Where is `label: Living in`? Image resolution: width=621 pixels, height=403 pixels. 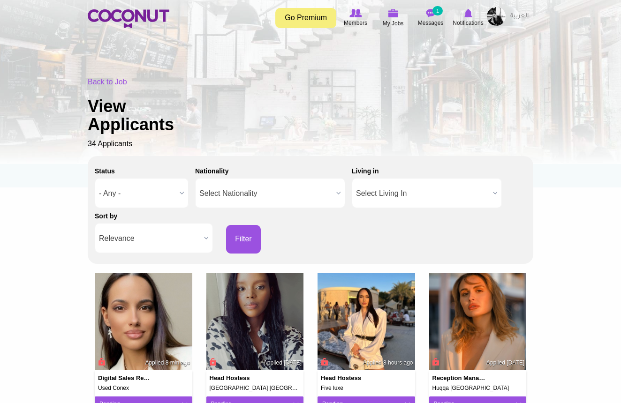
label: Living in is located at coordinates (365, 171).